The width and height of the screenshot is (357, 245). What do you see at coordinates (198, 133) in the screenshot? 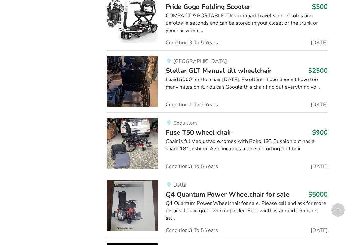
I see `span: Fuse T50 wheel chair` at bounding box center [198, 133].